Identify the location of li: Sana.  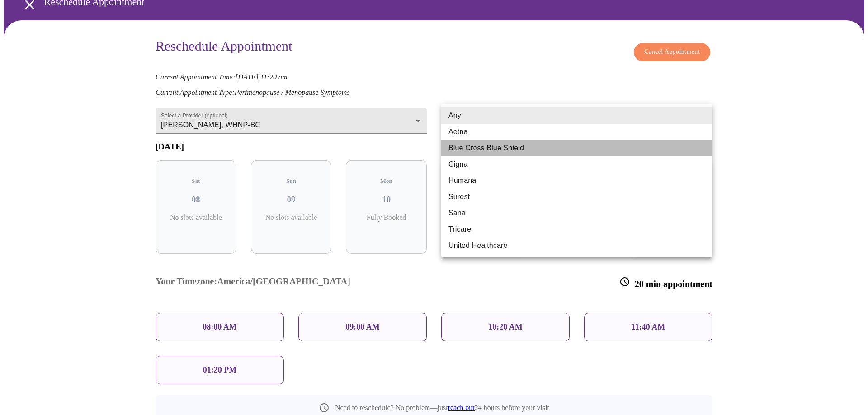
(577, 213).